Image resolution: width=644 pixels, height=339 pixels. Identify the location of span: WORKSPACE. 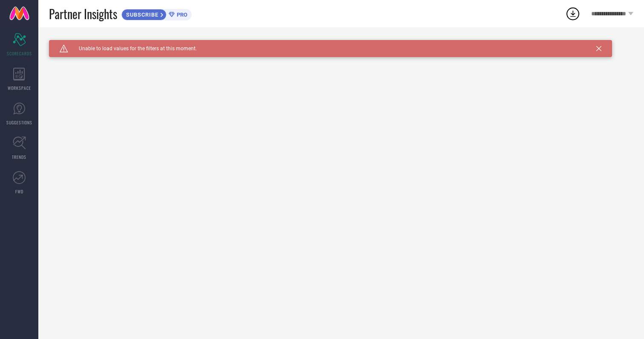
(19, 88).